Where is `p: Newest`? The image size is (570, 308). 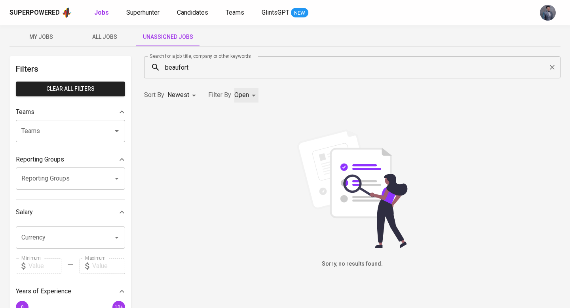
p: Newest is located at coordinates (178, 95).